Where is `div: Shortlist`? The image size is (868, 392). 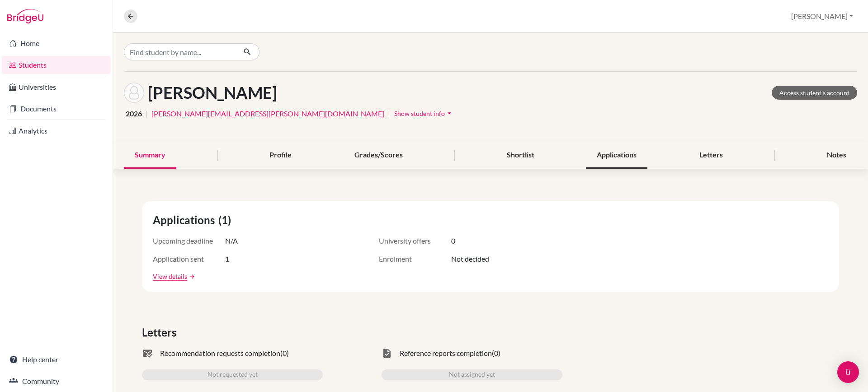 div: Shortlist is located at coordinates (520, 155).